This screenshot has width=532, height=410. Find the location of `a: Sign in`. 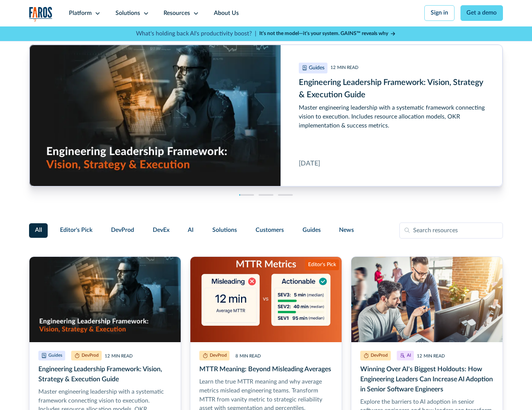

a: Sign in is located at coordinates (439, 13).